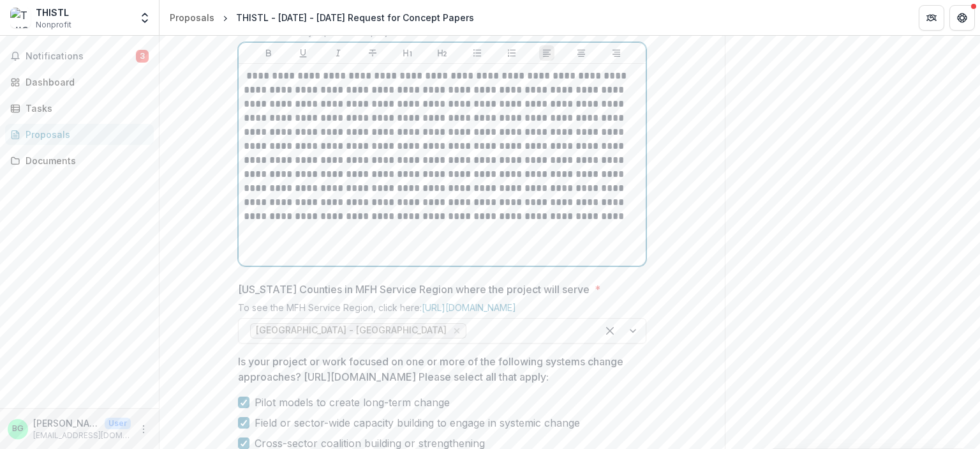 Image resolution: width=980 pixels, height=449 pixels. Describe the element at coordinates (417, 423) in the screenshot. I see `span: Field or sector-wide capacity building to engage in systemic change` at that location.